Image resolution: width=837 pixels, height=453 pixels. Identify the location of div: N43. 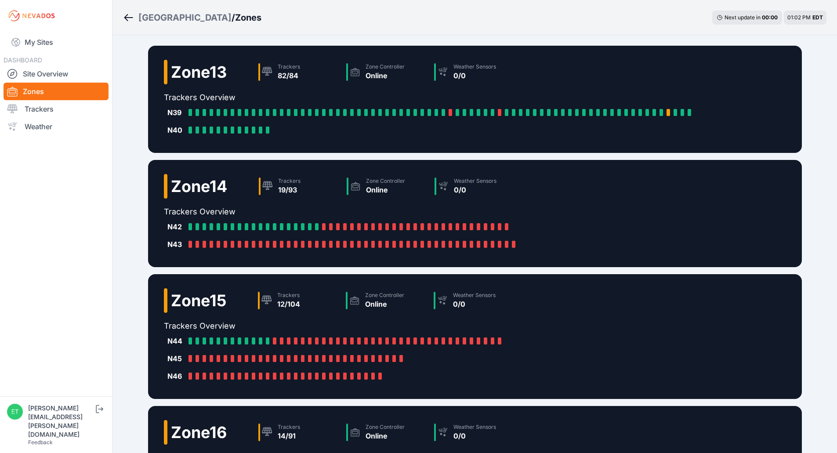
(176, 244).